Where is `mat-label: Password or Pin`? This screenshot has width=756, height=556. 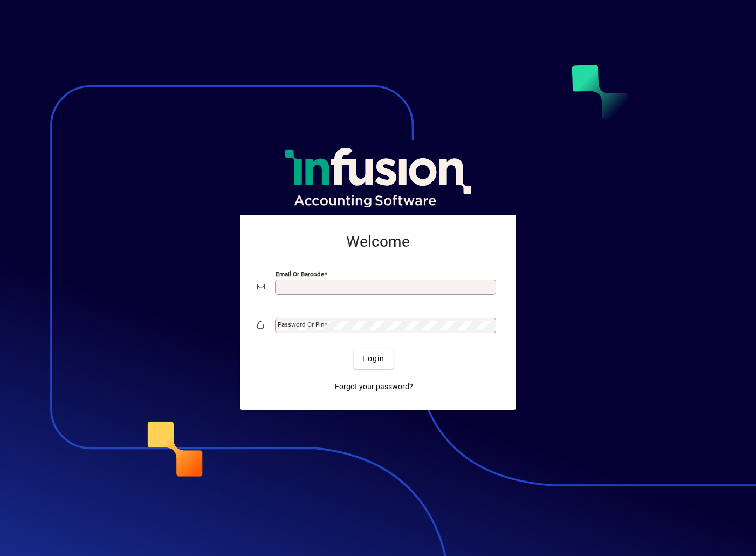
mat-label: Password or Pin is located at coordinates (301, 324).